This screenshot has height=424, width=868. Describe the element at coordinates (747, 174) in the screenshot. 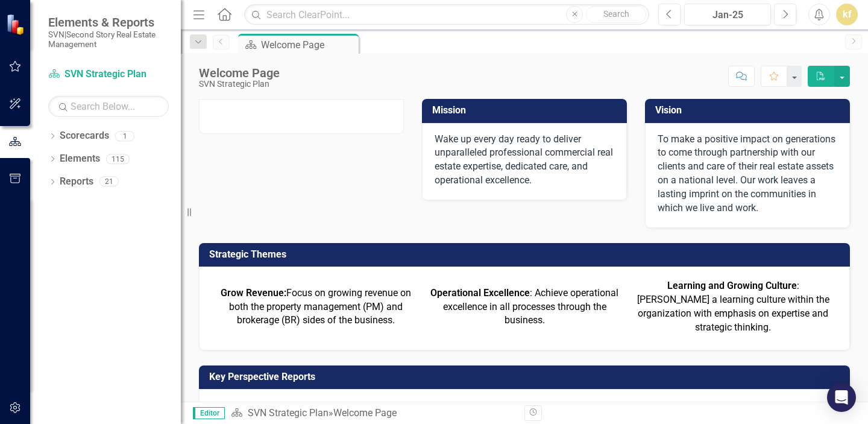

I see `p: To make a positive impact on generations to come through partnership with our clients and care of...` at that location.